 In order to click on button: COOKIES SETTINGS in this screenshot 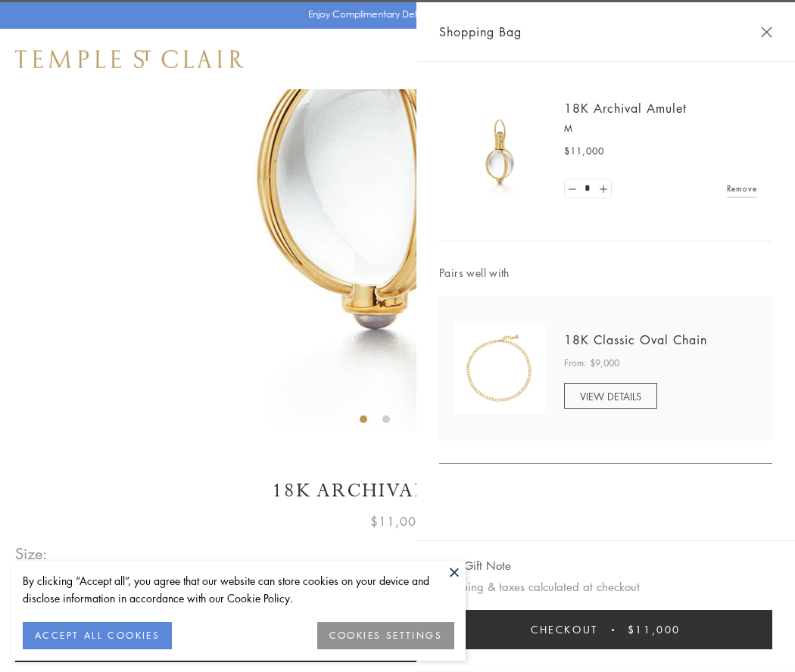, I will do `click(385, 636)`.